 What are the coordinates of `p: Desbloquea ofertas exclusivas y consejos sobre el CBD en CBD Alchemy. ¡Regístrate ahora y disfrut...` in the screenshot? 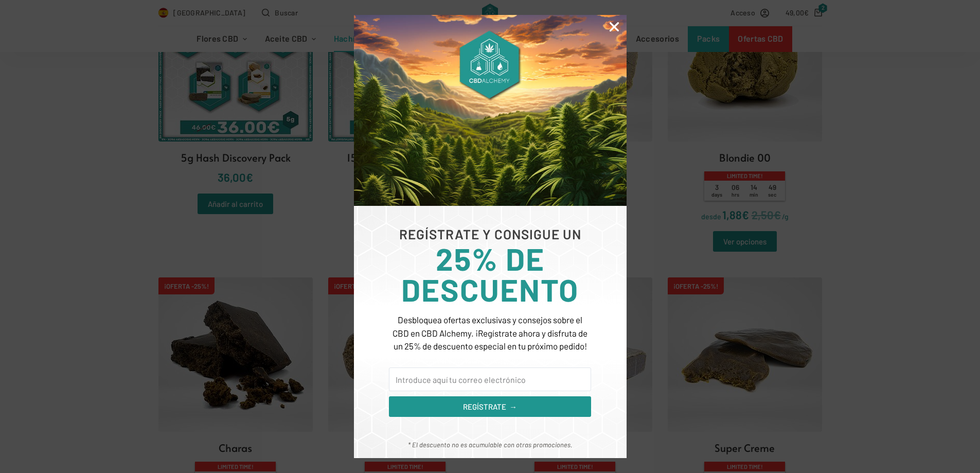 It's located at (490, 333).